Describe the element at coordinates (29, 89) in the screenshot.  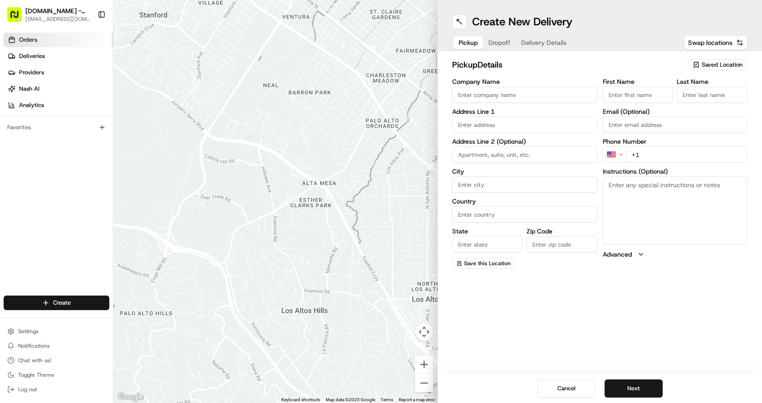
I see `span: Nash AI` at that location.